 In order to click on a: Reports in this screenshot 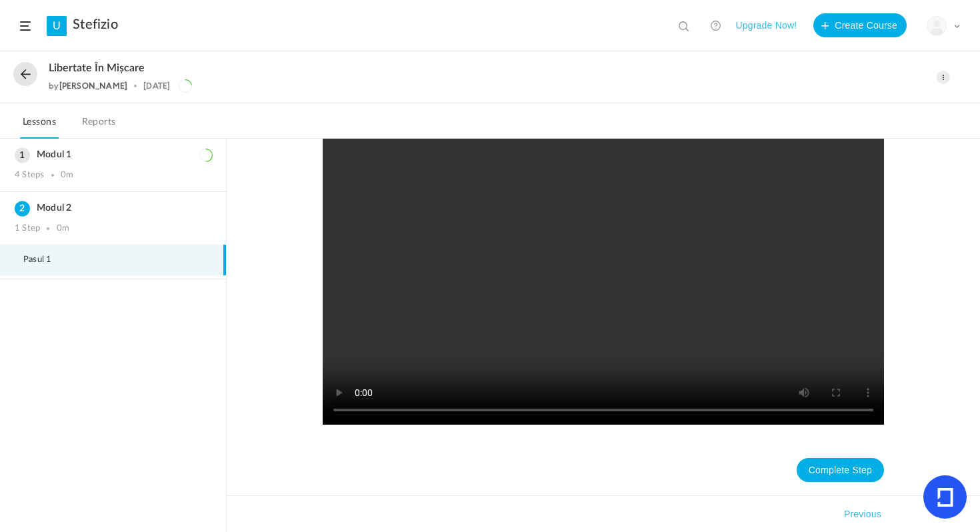, I will do `click(98, 126)`.